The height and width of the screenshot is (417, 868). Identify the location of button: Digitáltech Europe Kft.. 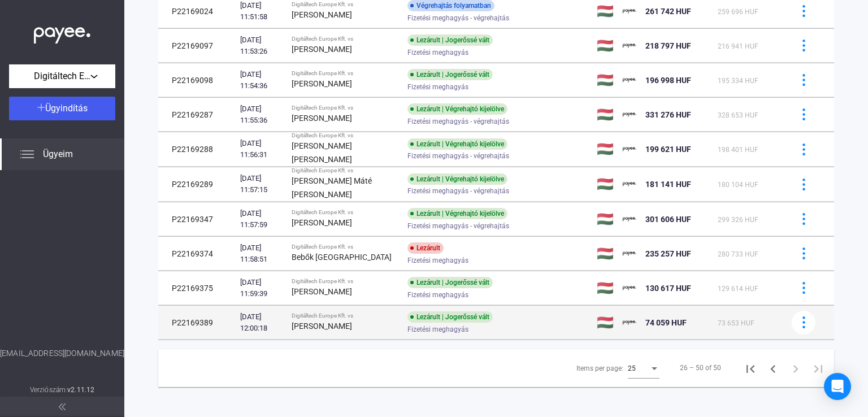
(62, 76).